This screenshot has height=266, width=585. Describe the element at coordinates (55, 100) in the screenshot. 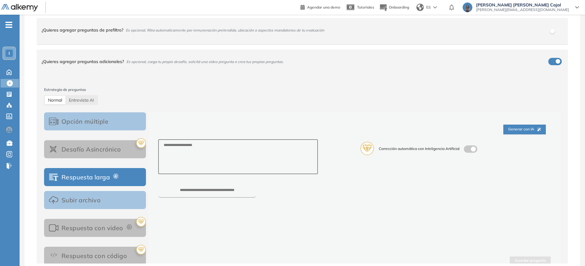

I see `span: Normal` at that location.